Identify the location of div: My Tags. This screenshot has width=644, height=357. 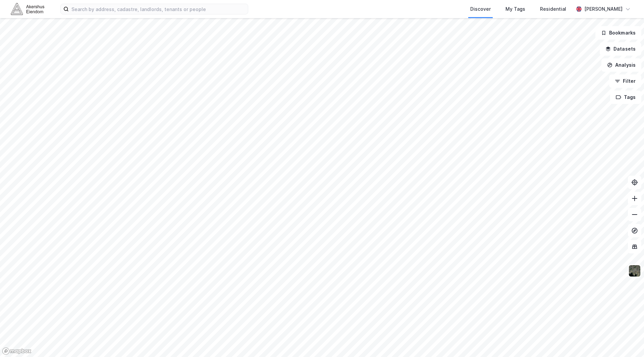
(515, 9).